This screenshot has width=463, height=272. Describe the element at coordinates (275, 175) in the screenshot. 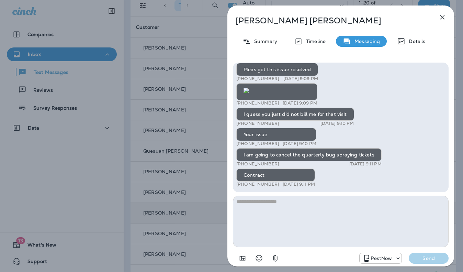

I see `div: Contract` at that location.